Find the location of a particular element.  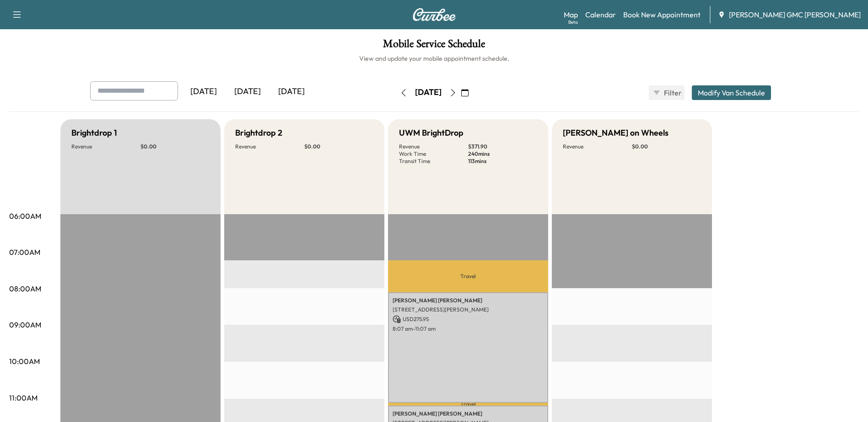

p: USD 275.95 is located at coordinates (469, 319).